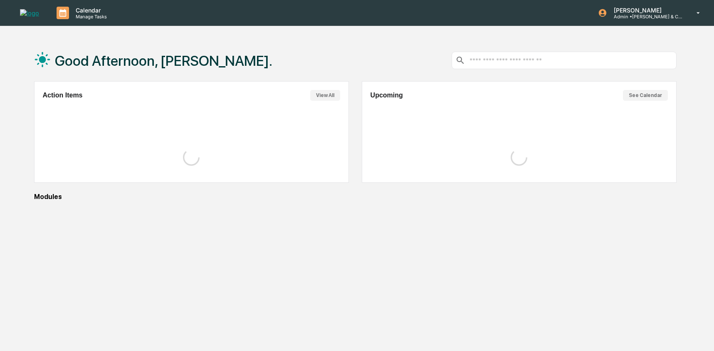 Image resolution: width=714 pixels, height=351 pixels. What do you see at coordinates (63, 95) in the screenshot?
I see `h2: Action Items` at bounding box center [63, 95].